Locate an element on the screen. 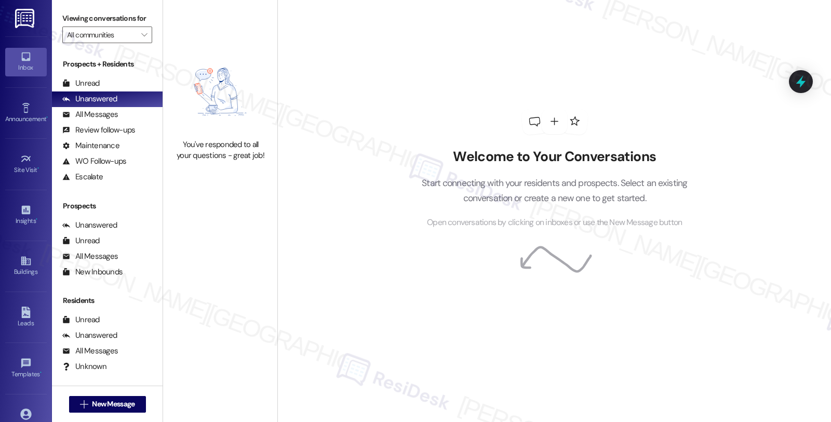 The image size is (831, 422). span: New Message is located at coordinates (113, 404).